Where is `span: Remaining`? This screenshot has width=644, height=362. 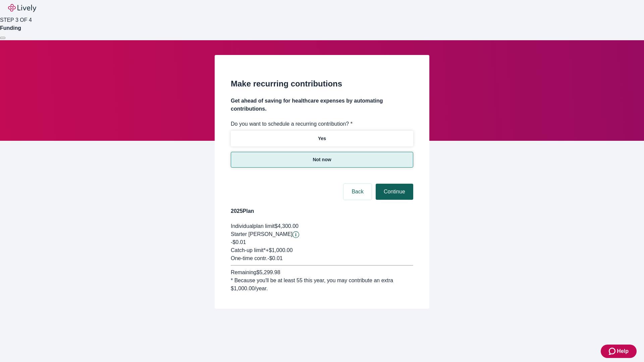 span: Remaining is located at coordinates (243, 272).